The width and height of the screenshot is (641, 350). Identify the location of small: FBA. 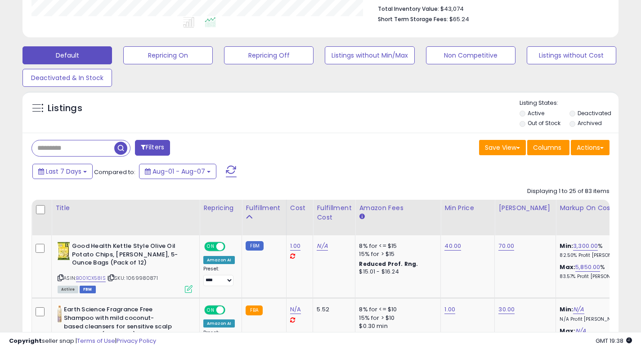
(254, 310).